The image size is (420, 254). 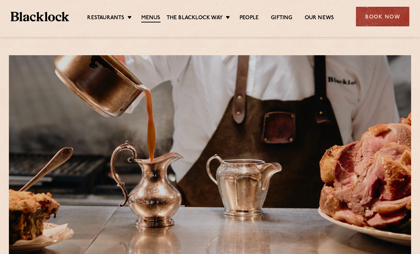 What do you see at coordinates (40, 17) in the screenshot?
I see `img: BL_Textured_Logo-footer-cropped.svg` at bounding box center [40, 17].